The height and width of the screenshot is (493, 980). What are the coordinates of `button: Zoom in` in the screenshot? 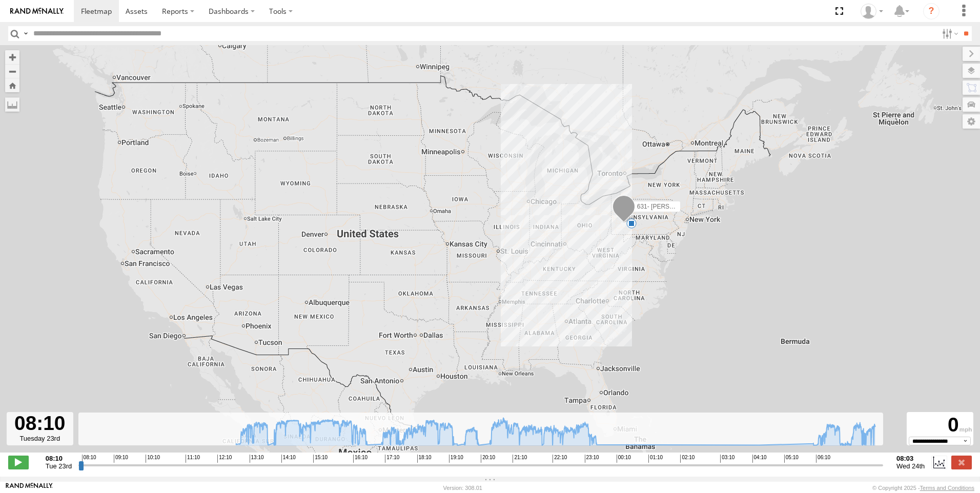 It's located at (12, 57).